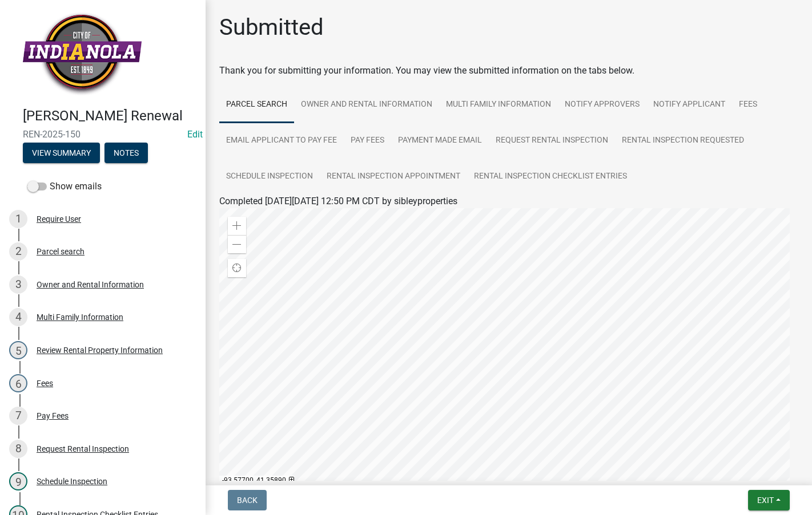 Image resolution: width=812 pixels, height=515 pixels. What do you see at coordinates (82, 54) in the screenshot?
I see `img: City of Indianola, Iowa` at bounding box center [82, 54].